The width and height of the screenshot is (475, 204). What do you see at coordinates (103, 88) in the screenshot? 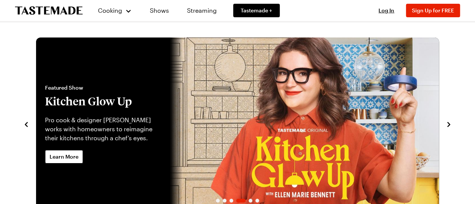
I see `span: Featured Show` at bounding box center [103, 88].